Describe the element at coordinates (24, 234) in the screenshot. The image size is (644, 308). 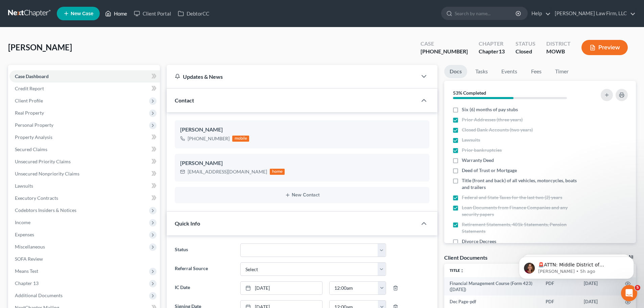
I see `span: Expenses` at that location.